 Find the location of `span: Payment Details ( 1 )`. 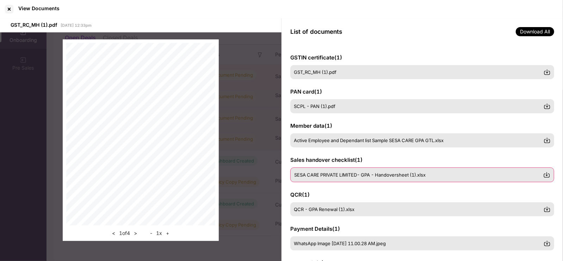

span: Payment Details ( 1 ) is located at coordinates (315, 229).